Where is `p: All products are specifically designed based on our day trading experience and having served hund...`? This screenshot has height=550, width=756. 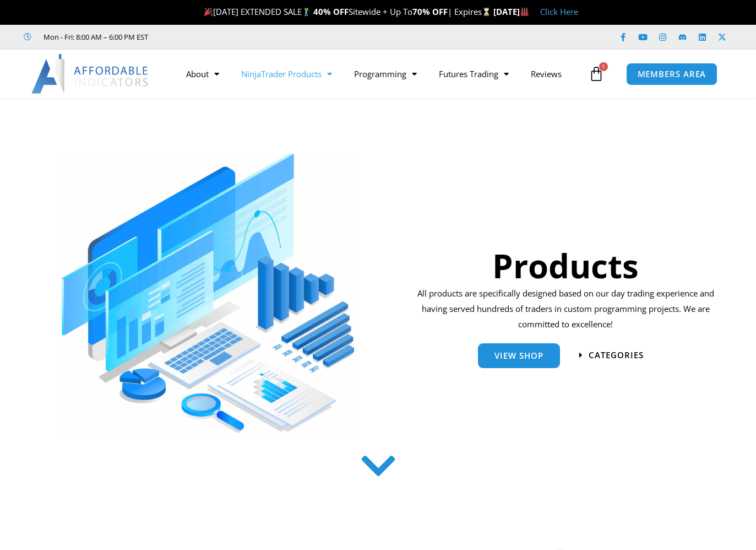
p: All products are specifically designed based on our day trading experience and having served hund... is located at coordinates (565, 309).